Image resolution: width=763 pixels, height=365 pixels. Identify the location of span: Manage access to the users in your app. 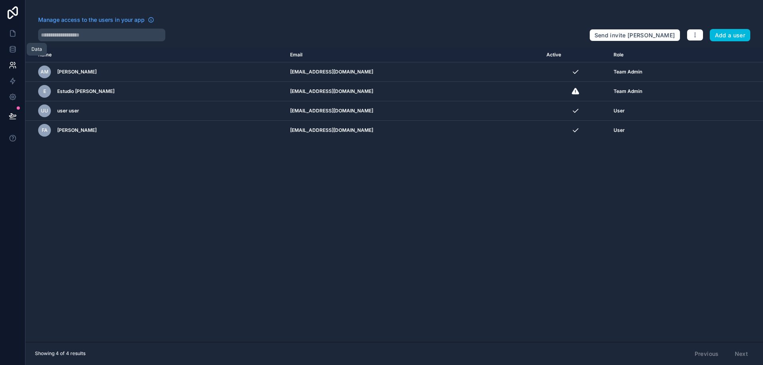
(91, 20).